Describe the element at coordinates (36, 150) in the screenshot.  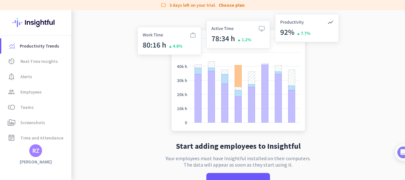
I see `div: RZ` at that location.